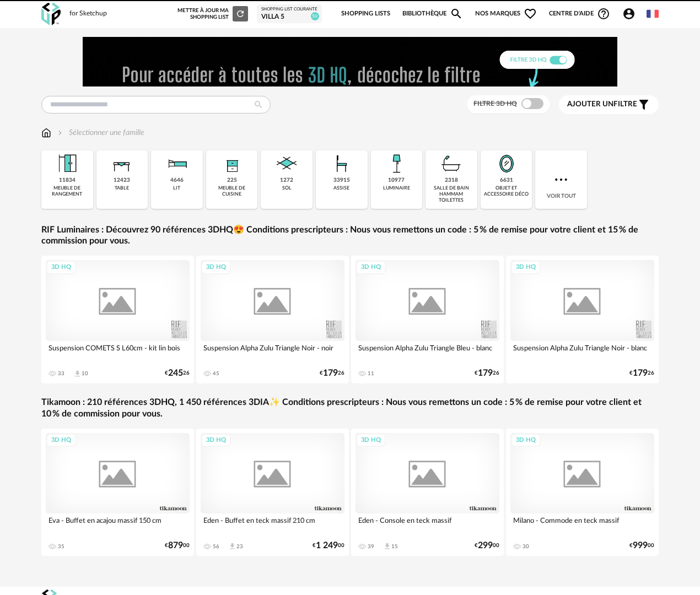  Describe the element at coordinates (451, 164) in the screenshot. I see `img: Salle%20de%20bain.png` at that location.